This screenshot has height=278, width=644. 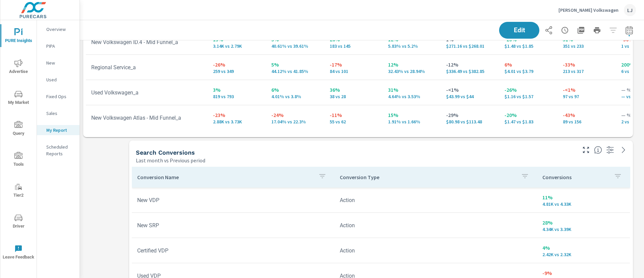 What do you see at coordinates (295, 46) in the screenshot?
I see `p: 40.61% vs 39.61%` at bounding box center [295, 46].